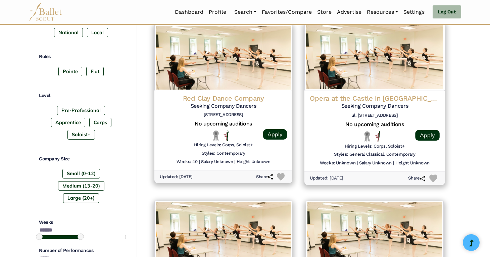  I want to click on label: Medium (13-20), so click(81, 186).